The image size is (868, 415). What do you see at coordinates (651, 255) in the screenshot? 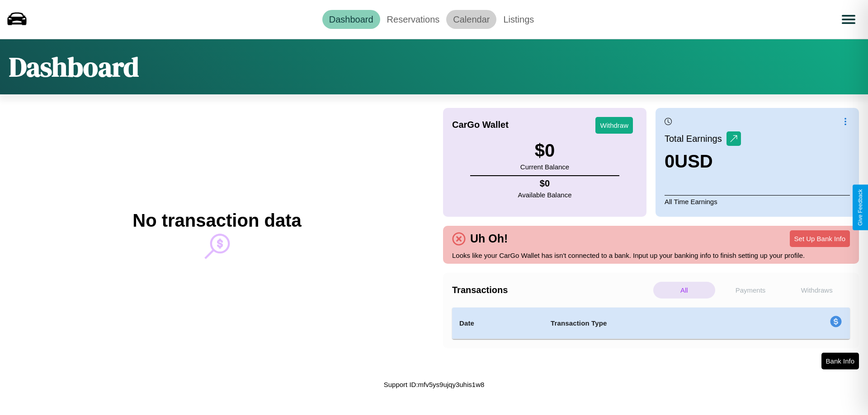
I see `p: Looks like your CarGo Wallet has isn't connected to a bank. Input up your banking info to finish ...` at bounding box center [651, 255].